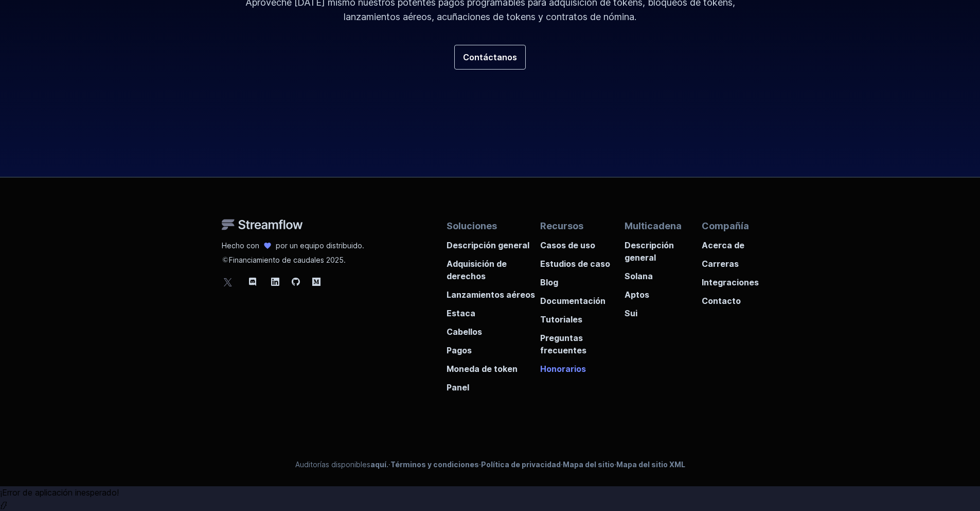  Describe the element at coordinates (563, 344) in the screenshot. I see `font: Preguntas frecuentes` at that location.